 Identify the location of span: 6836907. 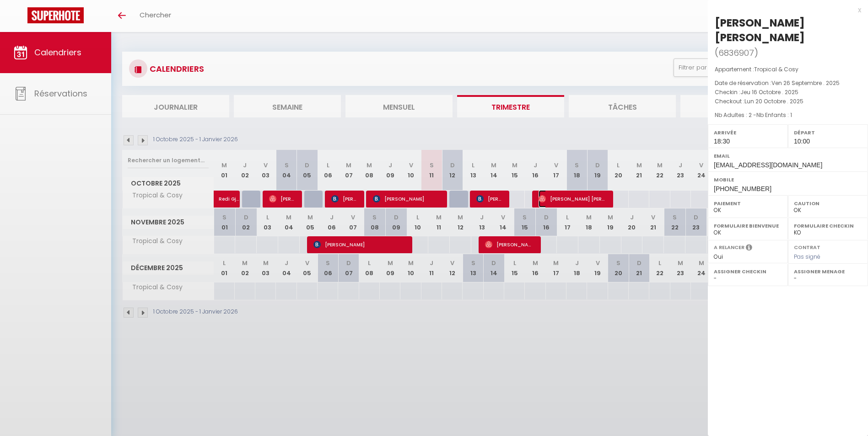
(737, 52).